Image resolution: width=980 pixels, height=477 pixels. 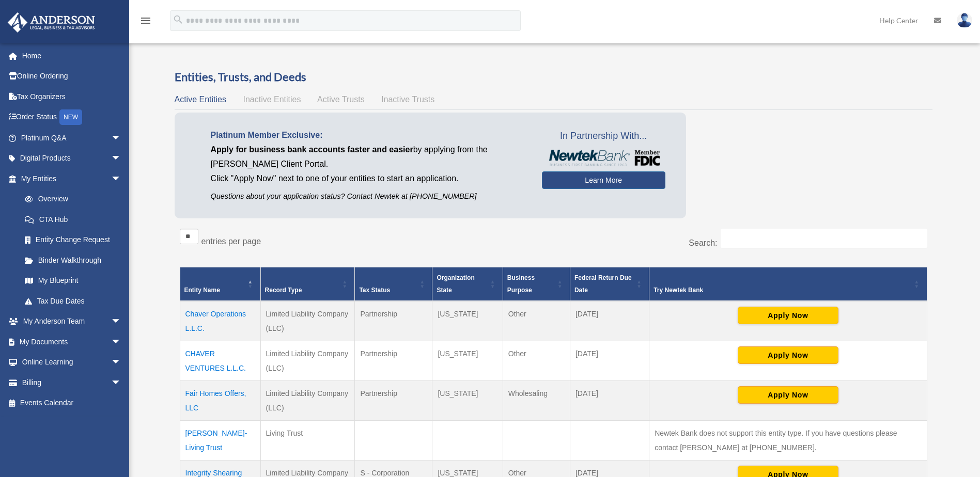 I want to click on th: Entity Name: Activate to invert sorting, so click(x=220, y=284).